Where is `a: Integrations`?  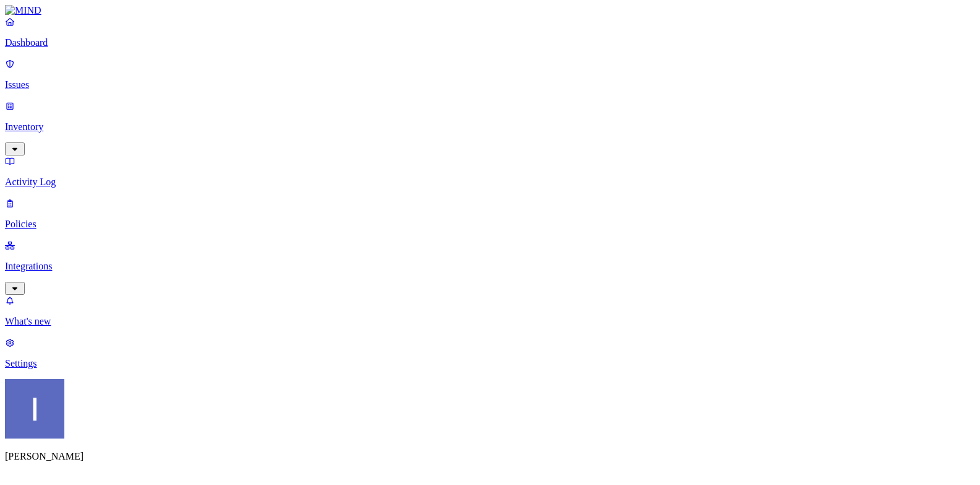
a: Integrations is located at coordinates (490, 266).